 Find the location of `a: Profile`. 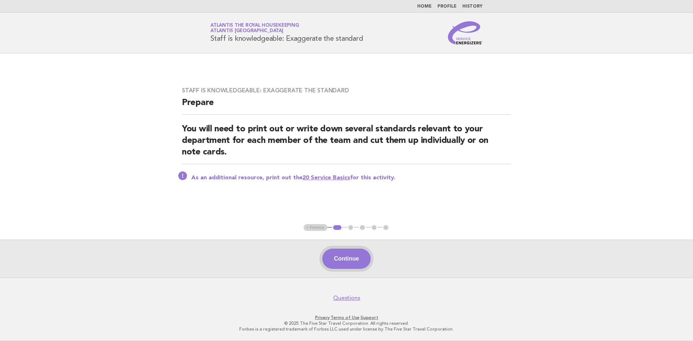

a: Profile is located at coordinates (447, 6).